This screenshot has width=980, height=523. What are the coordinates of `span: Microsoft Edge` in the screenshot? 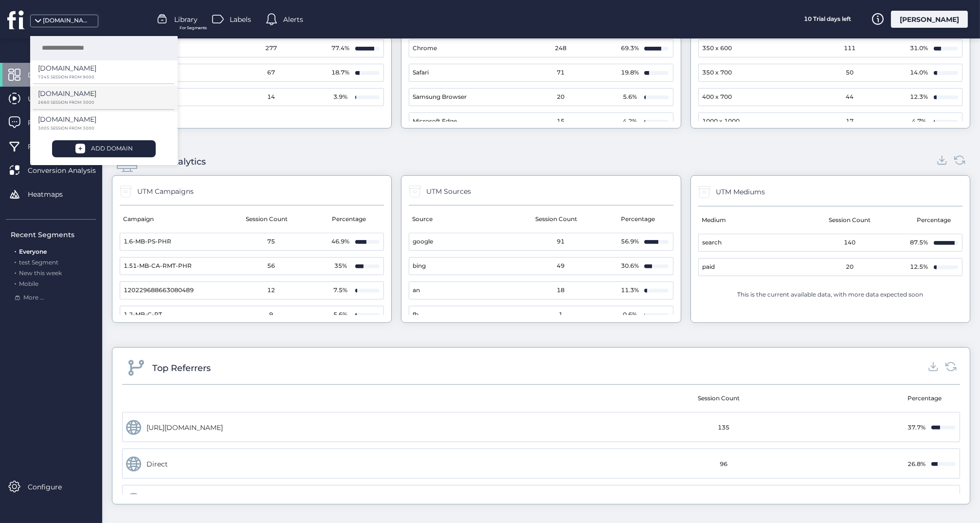 It's located at (435, 121).